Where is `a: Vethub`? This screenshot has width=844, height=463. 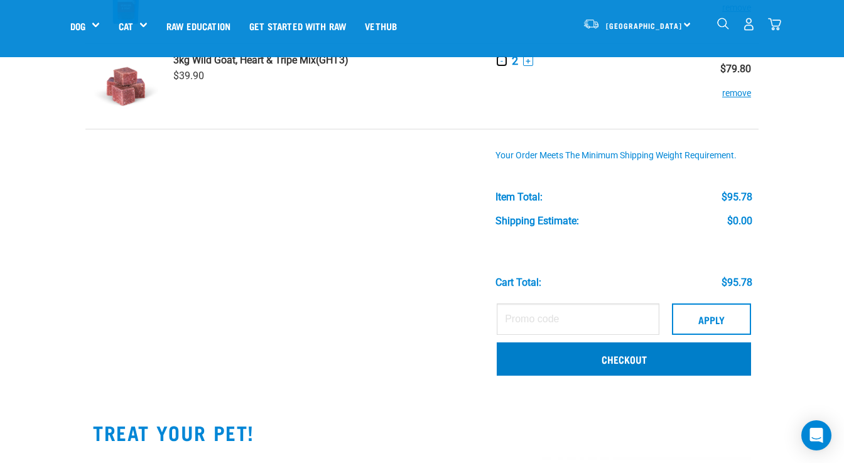 a: Vethub is located at coordinates (381, 26).